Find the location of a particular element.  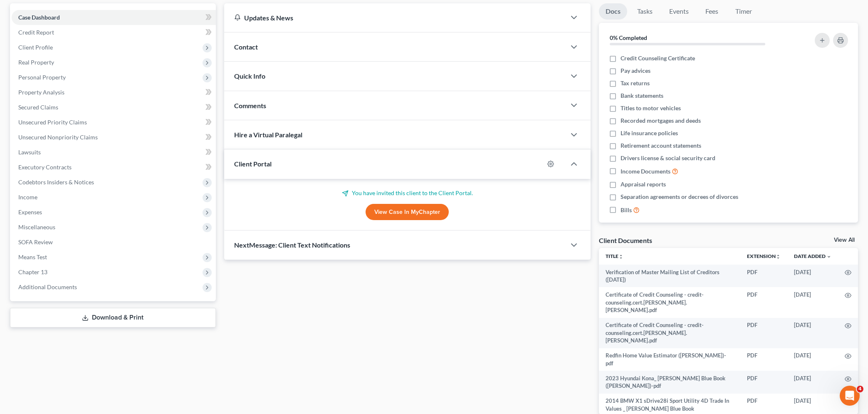

a: Unsecured Priority Claims is located at coordinates (113, 122).